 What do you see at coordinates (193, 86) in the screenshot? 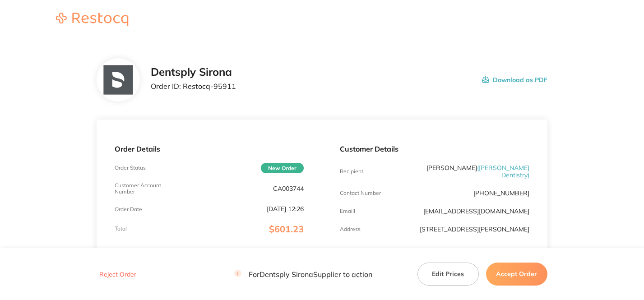
I see `p: Order ID: Restocq- 95911` at bounding box center [193, 86].